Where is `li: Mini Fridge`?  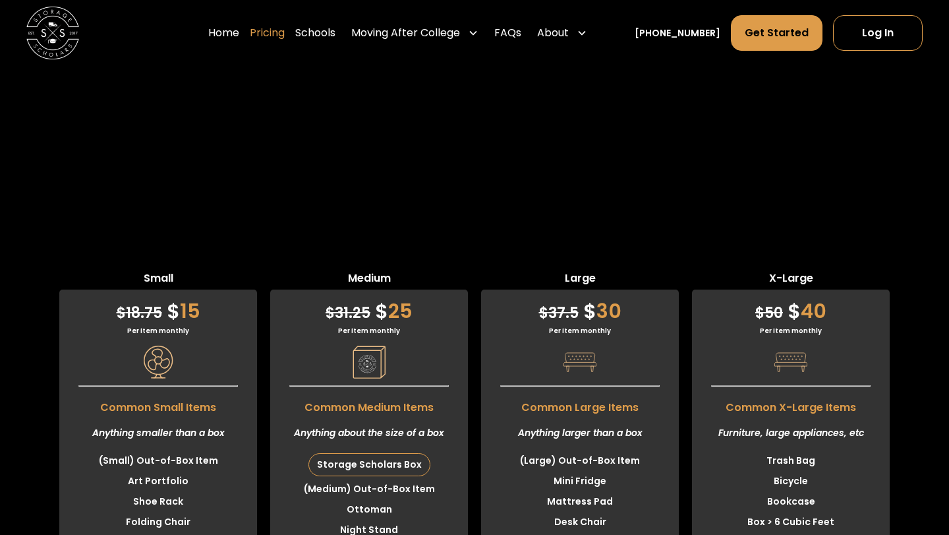
li: Mini Fridge is located at coordinates (580, 481).